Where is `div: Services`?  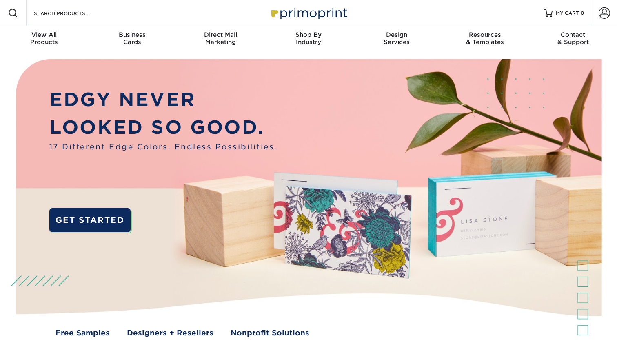 div: Services is located at coordinates (396, 38).